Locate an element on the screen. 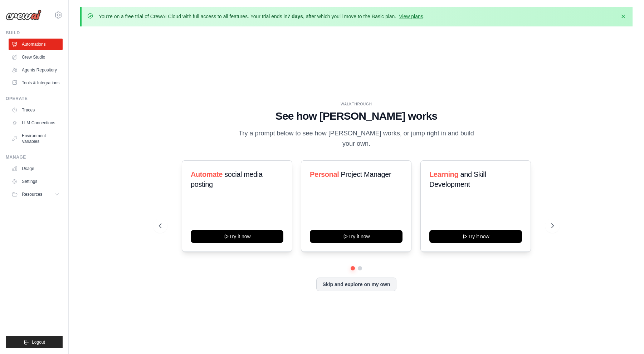  a: Agents Repository is located at coordinates (35, 70).